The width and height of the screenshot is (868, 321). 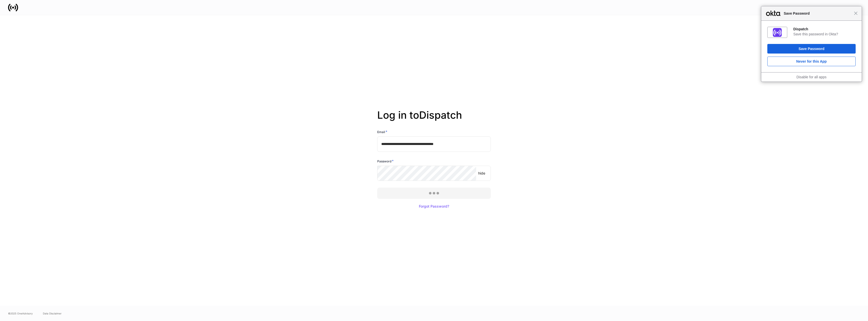 What do you see at coordinates (818, 13) in the screenshot?
I see `span: Save Password` at bounding box center [818, 13].